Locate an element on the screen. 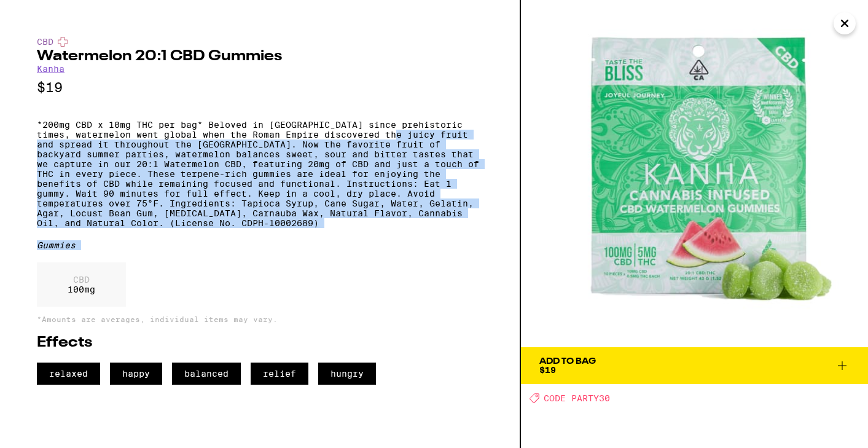 This screenshot has height=448, width=868. img: cbdColor.svg is located at coordinates (63, 42).